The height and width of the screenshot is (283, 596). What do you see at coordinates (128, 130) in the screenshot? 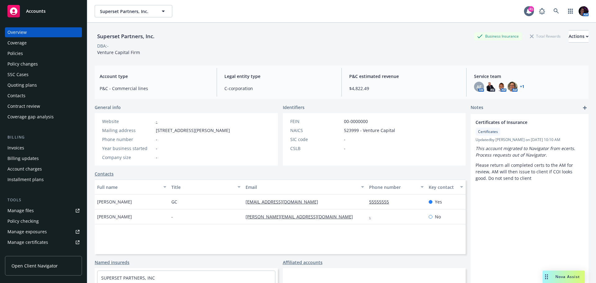
I see `div: Mailing address` at bounding box center [128, 130].